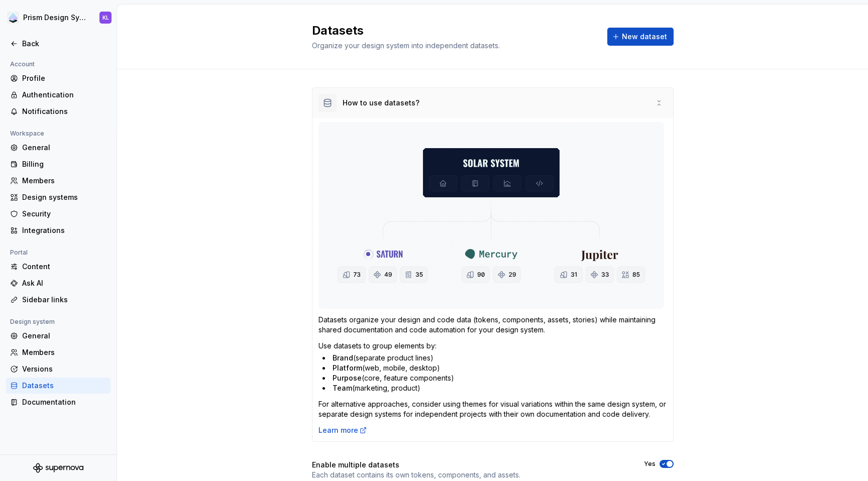 The height and width of the screenshot is (481, 868). I want to click on div: Content, so click(65, 267).